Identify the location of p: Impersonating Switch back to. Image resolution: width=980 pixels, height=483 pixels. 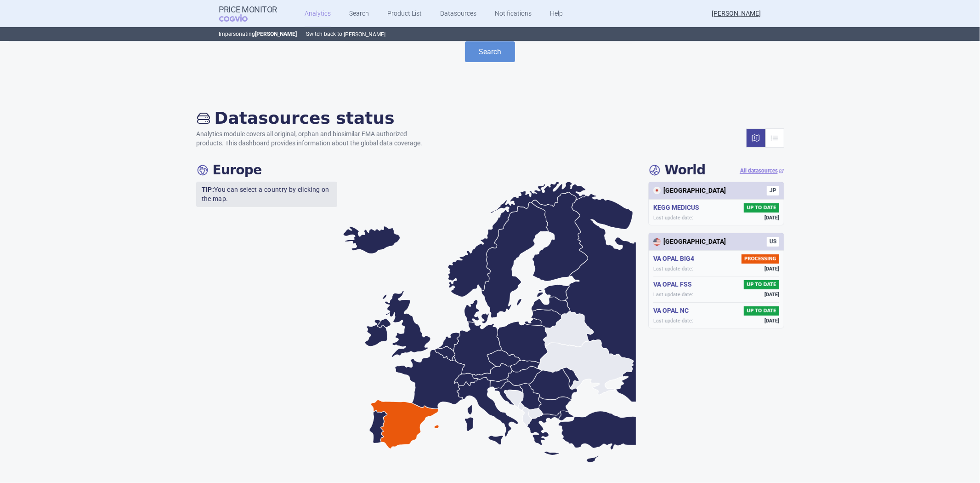
(490, 34).